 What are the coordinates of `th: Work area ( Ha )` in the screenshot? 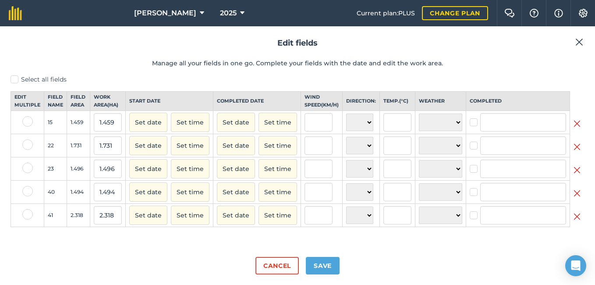 It's located at (108, 101).